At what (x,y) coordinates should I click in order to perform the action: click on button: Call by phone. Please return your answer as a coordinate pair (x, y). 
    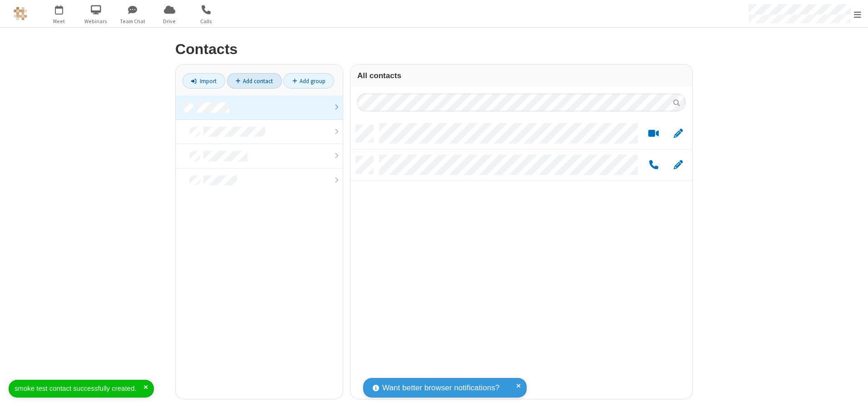
    Looking at the image, I should click on (653, 165).